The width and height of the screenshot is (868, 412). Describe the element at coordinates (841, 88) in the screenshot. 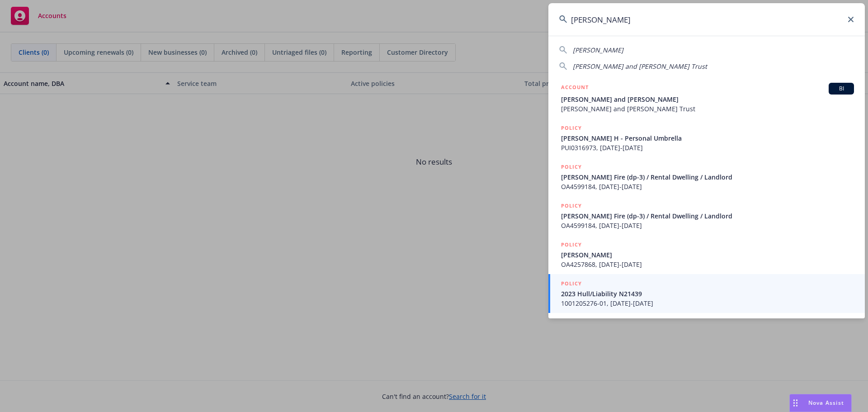

I see `span: BI` at that location.